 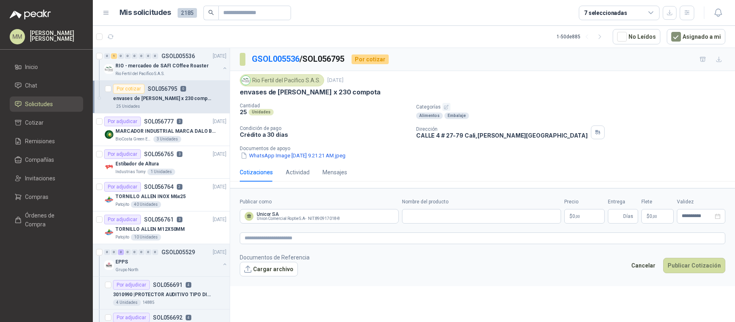 I want to click on span: Chat, so click(x=31, y=86).